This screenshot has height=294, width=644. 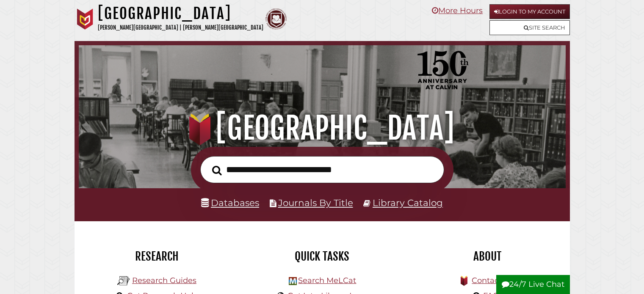 What do you see at coordinates (157, 257) in the screenshot?
I see `h2: Research` at bounding box center [157, 257].